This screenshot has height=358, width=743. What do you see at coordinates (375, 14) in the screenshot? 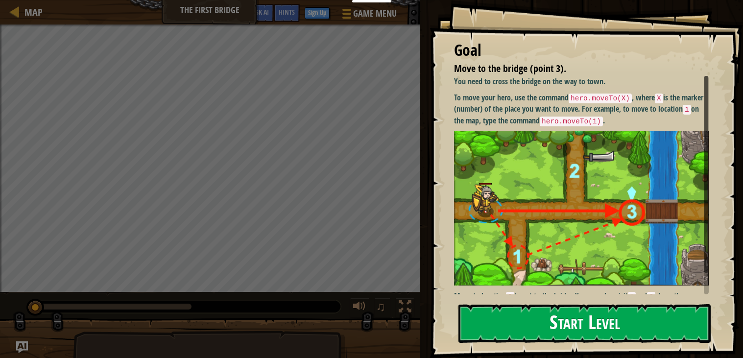
I see `span: Game Menu` at bounding box center [375, 14].